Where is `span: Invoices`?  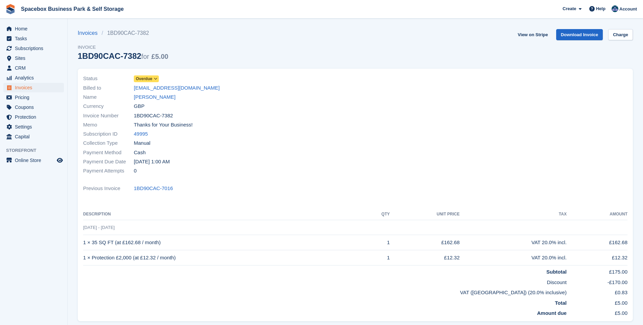
span: Invoices is located at coordinates (35, 87).